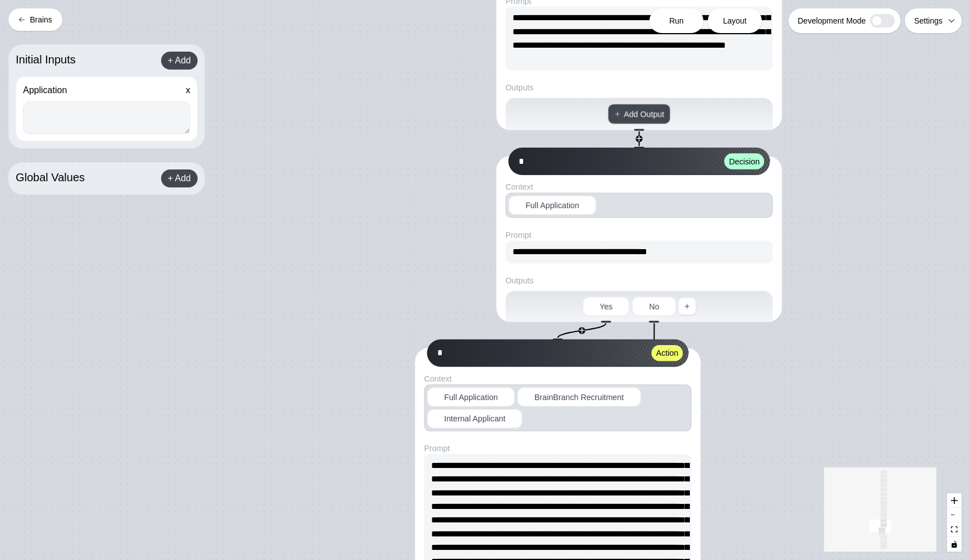  I want to click on button: zoom in, so click(954, 501).